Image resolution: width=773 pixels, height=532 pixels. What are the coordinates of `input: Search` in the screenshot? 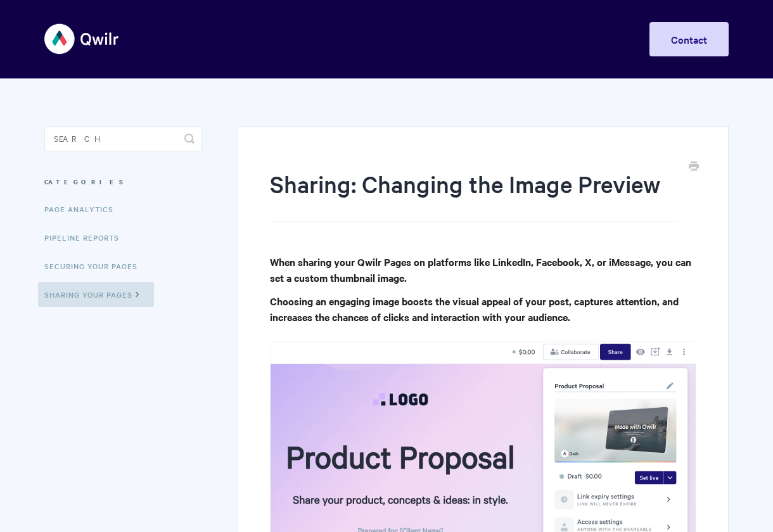 It's located at (123, 139).